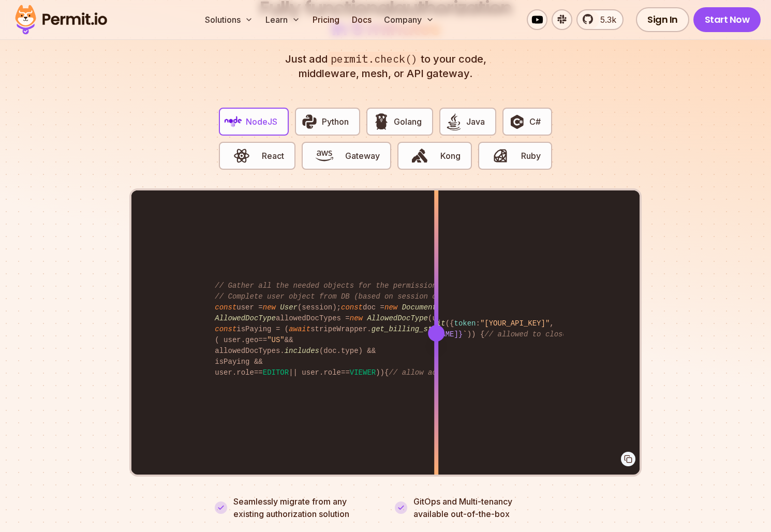 This screenshot has height=532, width=771. I want to click on span: Java, so click(476, 122).